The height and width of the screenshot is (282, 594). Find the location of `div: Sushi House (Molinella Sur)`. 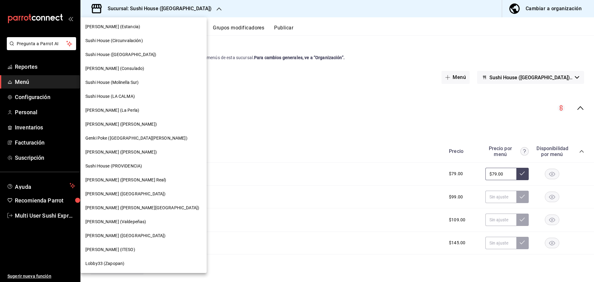

div: Sushi House (Molinella Sur) is located at coordinates (144, 82).